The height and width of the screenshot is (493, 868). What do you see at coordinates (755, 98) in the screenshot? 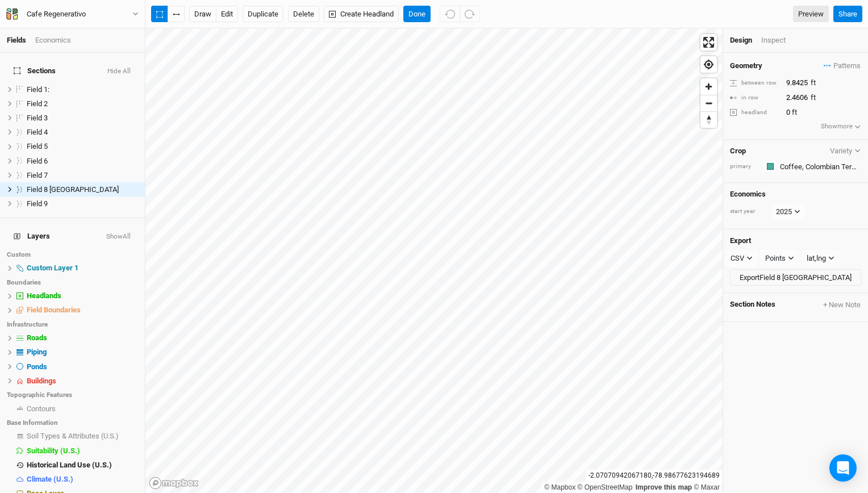
I see `div: in row` at bounding box center [755, 98].